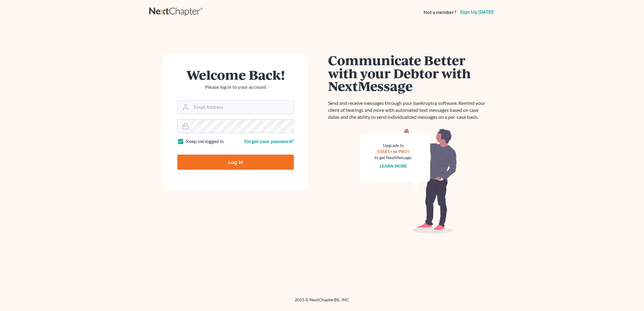 The width and height of the screenshot is (644, 311). What do you see at coordinates (243, 108) in the screenshot?
I see `input: Email Address` at bounding box center [243, 108].